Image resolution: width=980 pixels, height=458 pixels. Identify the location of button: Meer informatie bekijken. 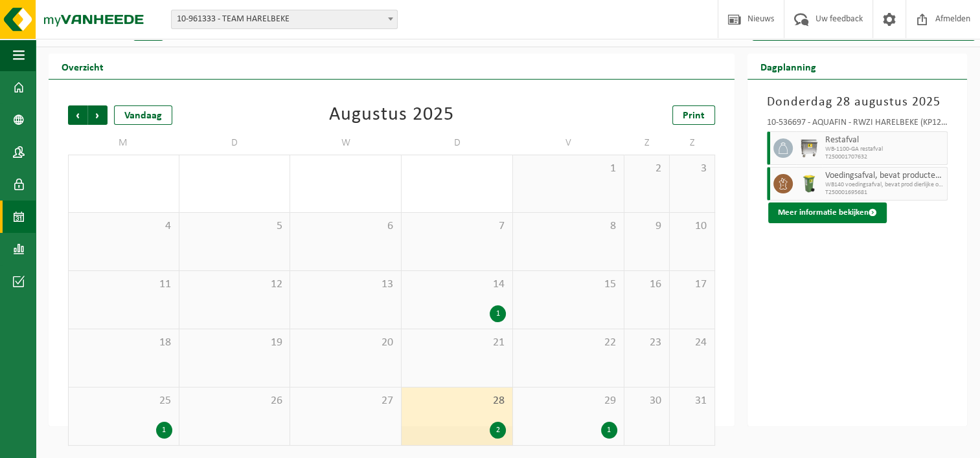
(827, 213).